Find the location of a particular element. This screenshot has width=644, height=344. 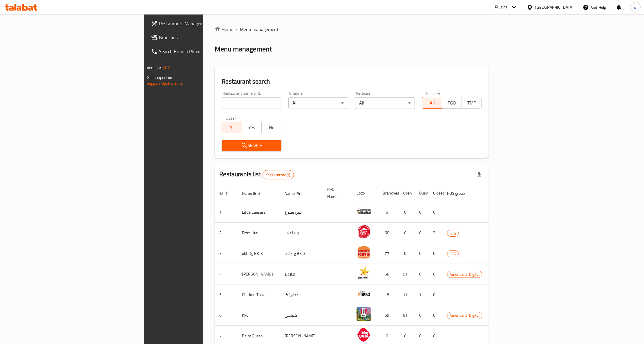

td: 51 is located at coordinates (407, 274).